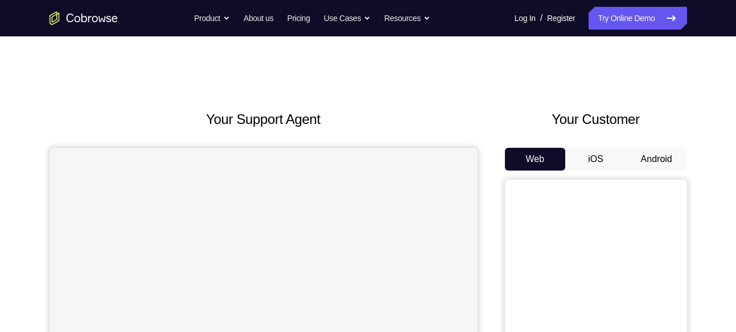 The image size is (736, 332). Describe the element at coordinates (407, 18) in the screenshot. I see `button: Resources` at that location.